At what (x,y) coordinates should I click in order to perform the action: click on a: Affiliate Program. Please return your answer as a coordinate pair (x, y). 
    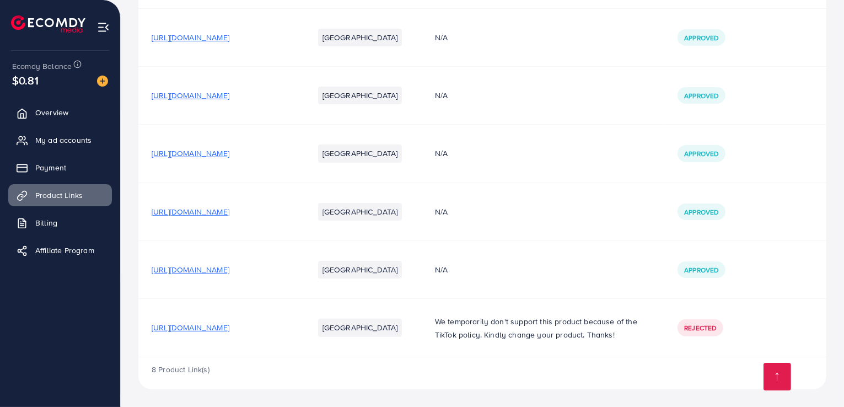
    Looking at the image, I should click on (60, 250).